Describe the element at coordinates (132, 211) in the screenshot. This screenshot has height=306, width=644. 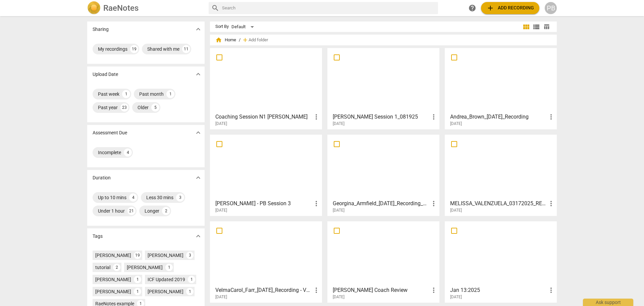
I see `div: 21` at that location.